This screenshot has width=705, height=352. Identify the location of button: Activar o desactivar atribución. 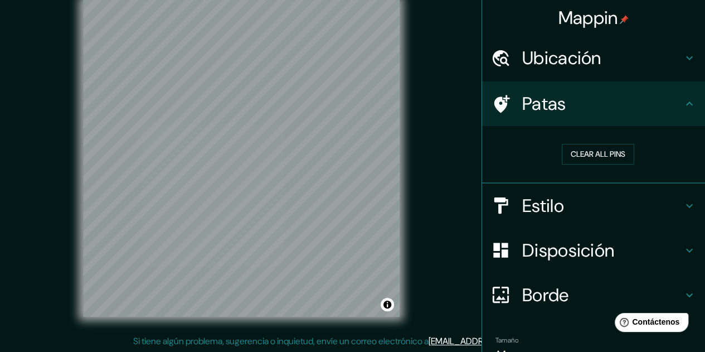
(387, 304).